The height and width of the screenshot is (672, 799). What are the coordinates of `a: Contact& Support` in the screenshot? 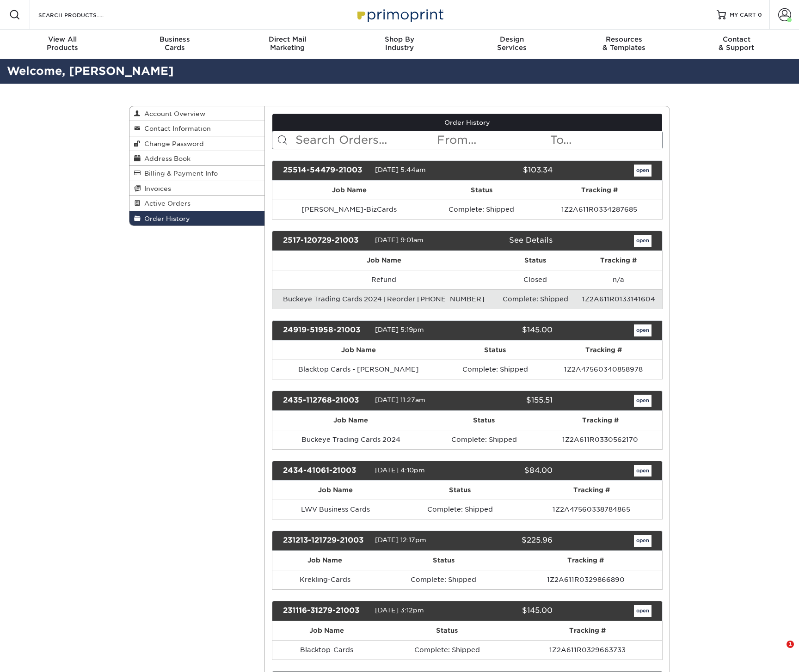 It's located at (736, 44).